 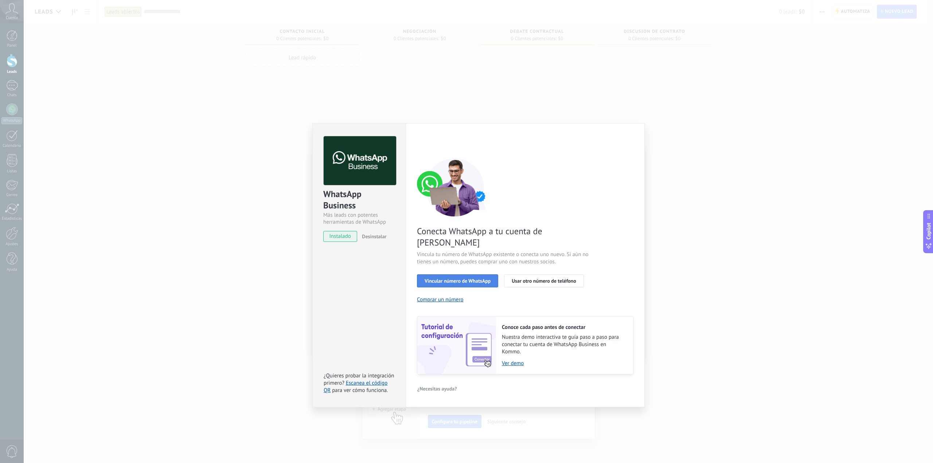 I want to click on span: Desinstalar, so click(x=374, y=237).